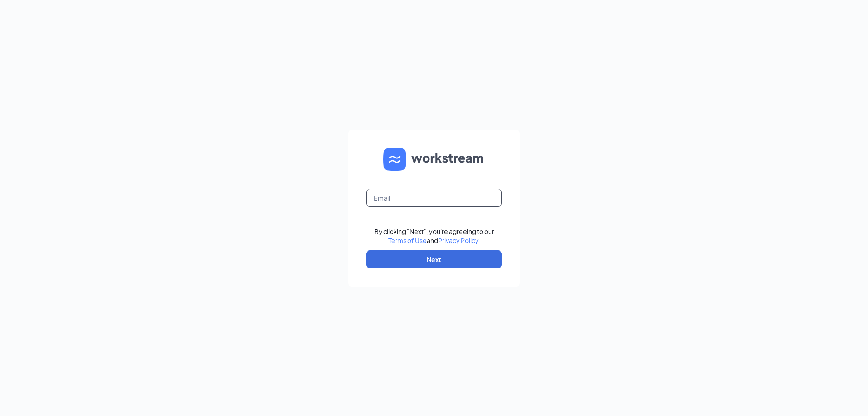 The image size is (868, 416). Describe the element at coordinates (434, 198) in the screenshot. I see `input: Email` at that location.